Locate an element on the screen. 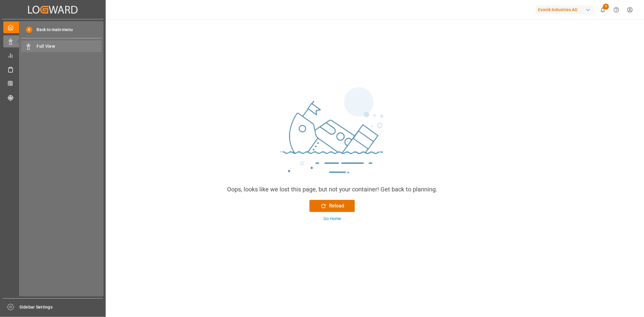  button: show 5 new notifications is located at coordinates (603, 10).